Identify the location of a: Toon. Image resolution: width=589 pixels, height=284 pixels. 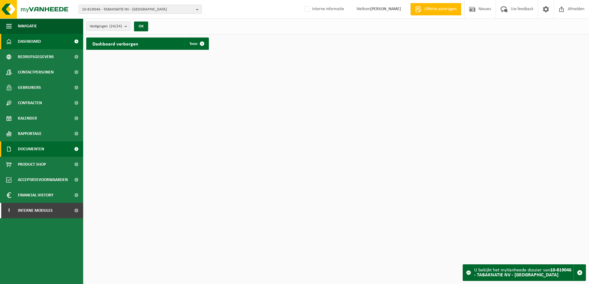
(196, 44).